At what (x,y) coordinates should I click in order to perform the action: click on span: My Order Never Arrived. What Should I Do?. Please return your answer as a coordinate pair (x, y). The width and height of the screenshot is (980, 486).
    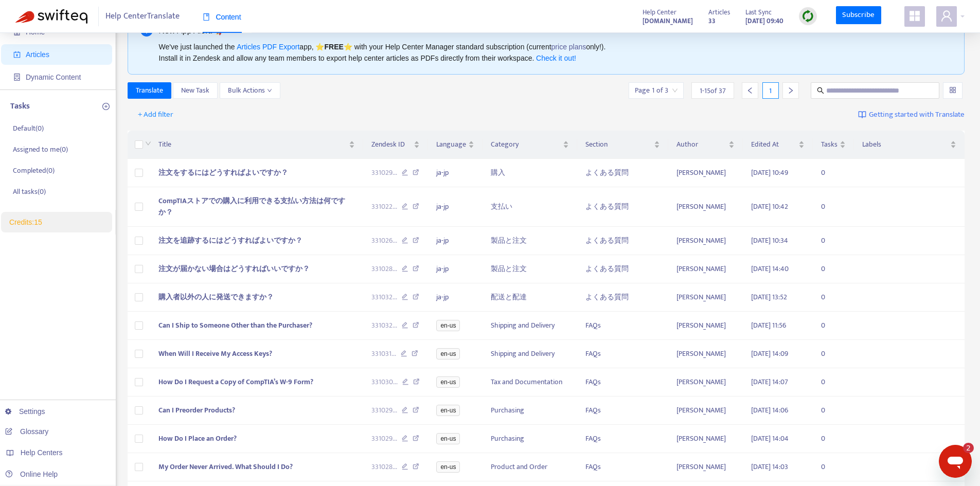
    Looking at the image, I should click on (225, 466).